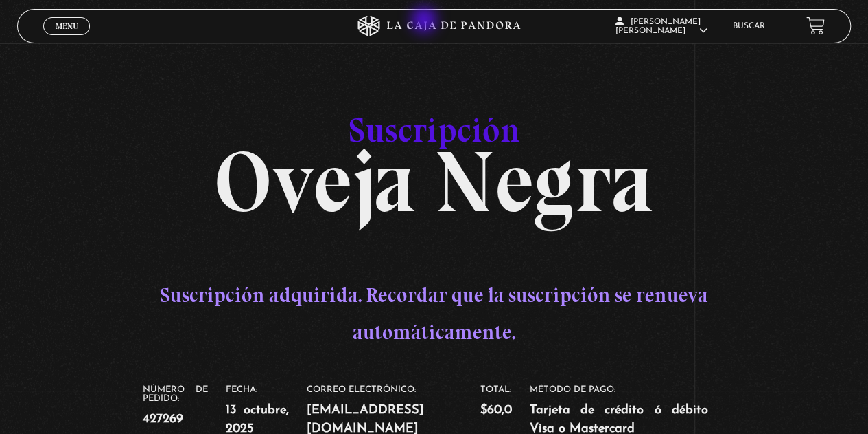  What do you see at coordinates (183, 406) in the screenshot?
I see `li: Número de pedido:` at bounding box center [183, 406].